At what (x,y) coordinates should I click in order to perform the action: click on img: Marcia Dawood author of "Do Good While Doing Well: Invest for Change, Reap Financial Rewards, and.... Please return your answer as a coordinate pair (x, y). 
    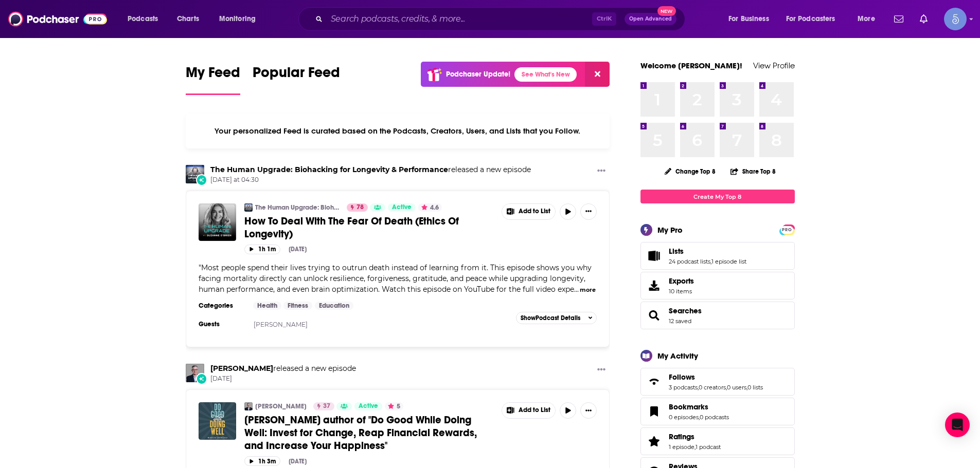
    Looking at the image, I should click on (217, 421).